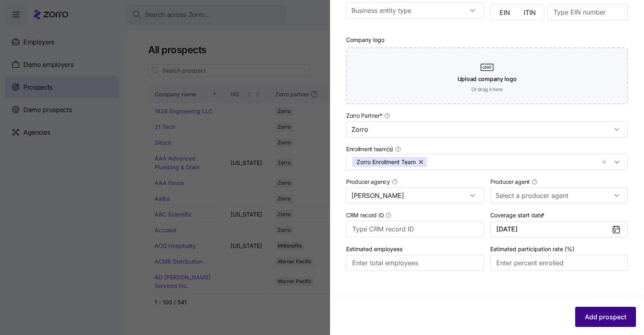 This screenshot has width=644, height=335. I want to click on input: Type EIN number, so click(588, 12).